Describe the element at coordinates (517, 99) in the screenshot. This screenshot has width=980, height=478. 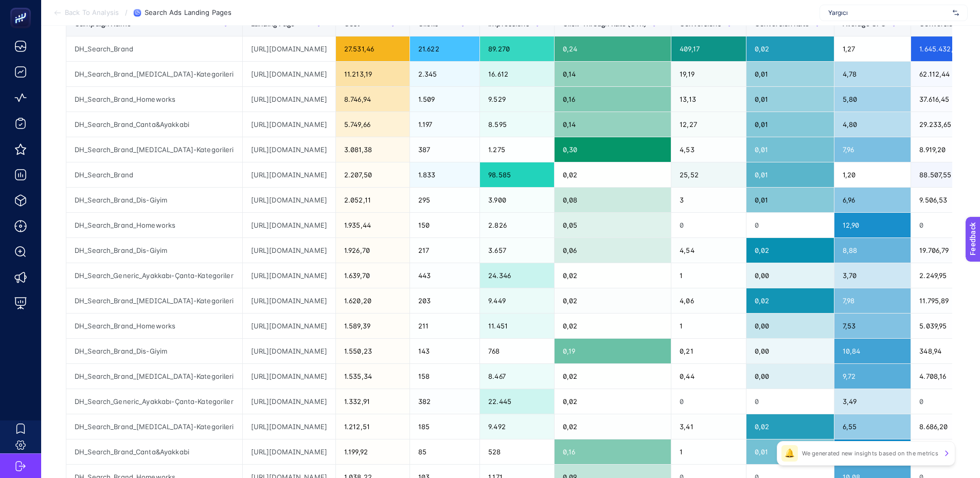
I see `div: 9.529` at that location.